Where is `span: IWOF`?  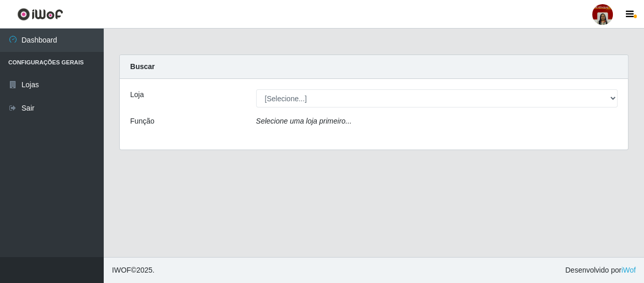
span: IWOF is located at coordinates (121, 270).